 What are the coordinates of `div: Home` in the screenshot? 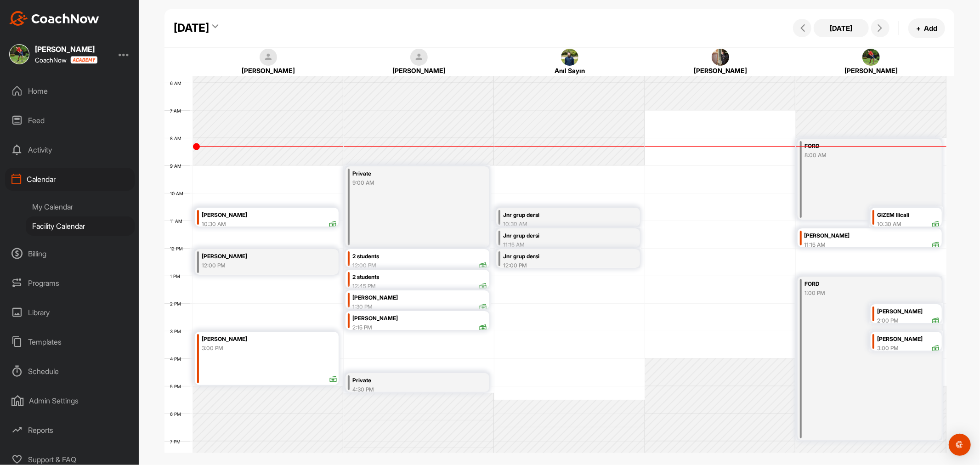 It's located at (70, 91).